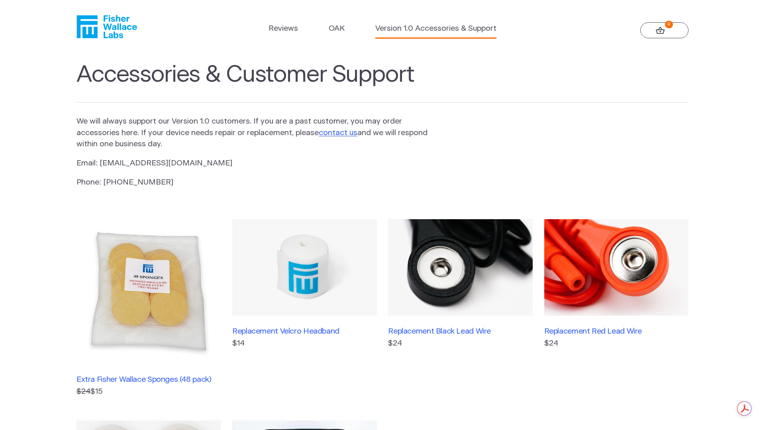  Describe the element at coordinates (337, 29) in the screenshot. I see `a: OAK` at that location.